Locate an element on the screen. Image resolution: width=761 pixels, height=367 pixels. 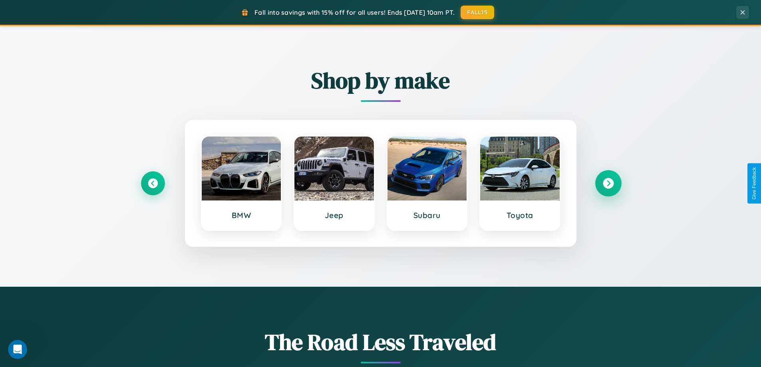
h3: BMW is located at coordinates (241, 215).